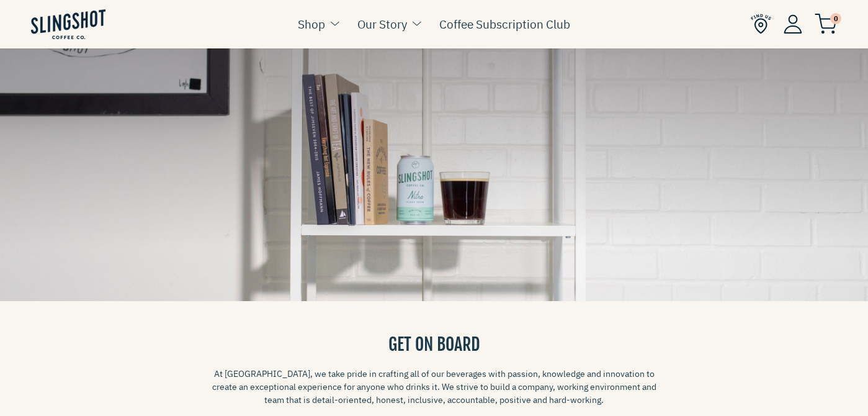 Image resolution: width=868 pixels, height=416 pixels. What do you see at coordinates (761, 23) in the screenshot?
I see `img: Find Us` at bounding box center [761, 23].